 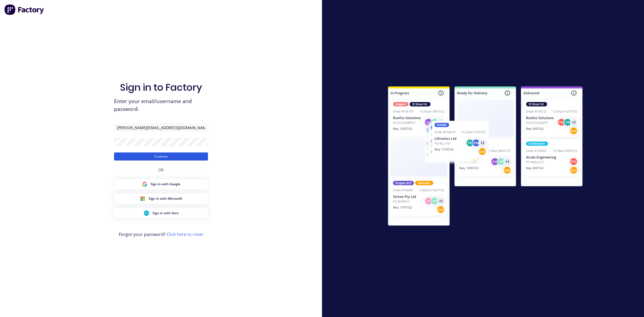 I want to click on img: Microsoft Sign in, so click(x=143, y=199).